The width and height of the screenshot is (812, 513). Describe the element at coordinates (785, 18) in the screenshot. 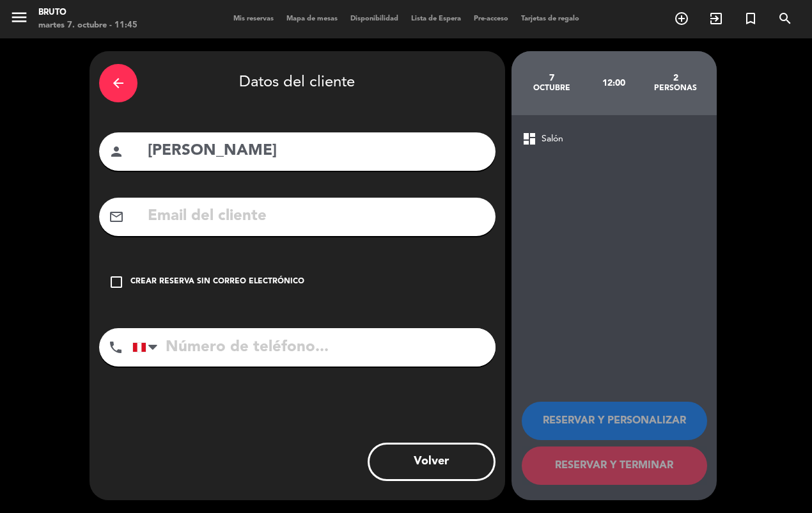

I see `i: search` at that location.